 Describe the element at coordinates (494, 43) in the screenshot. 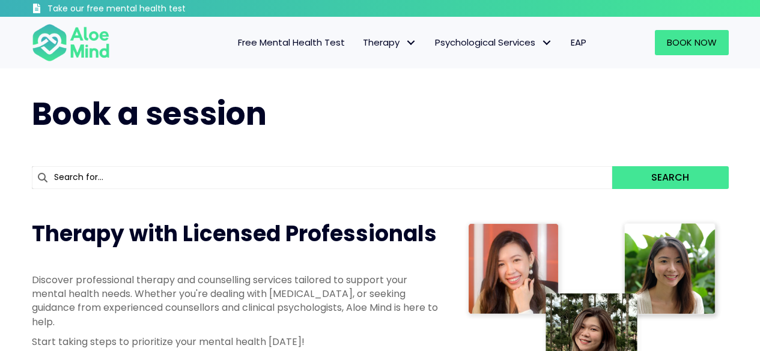

I see `a: Psychological ServicesPsychological Services: submenu` at that location.